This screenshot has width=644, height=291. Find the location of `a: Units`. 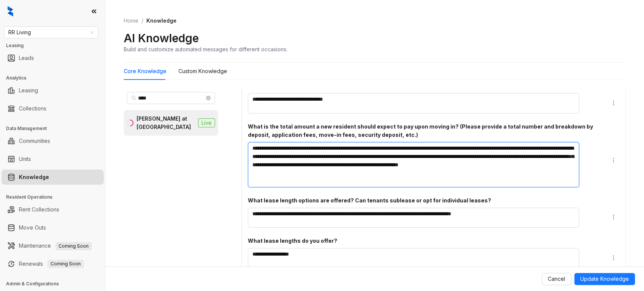

a: Units is located at coordinates (25, 159).